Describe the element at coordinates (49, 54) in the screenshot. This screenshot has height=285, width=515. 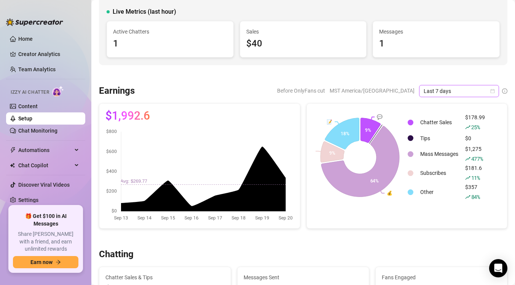
I see `a: Creator Analytics` at that location.